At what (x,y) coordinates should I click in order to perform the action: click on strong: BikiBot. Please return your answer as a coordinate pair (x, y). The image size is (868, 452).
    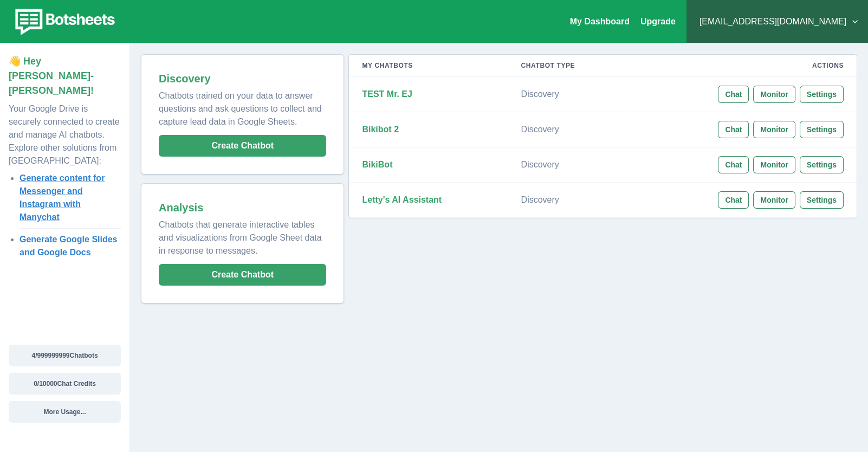
    Looking at the image, I should click on (377, 164).